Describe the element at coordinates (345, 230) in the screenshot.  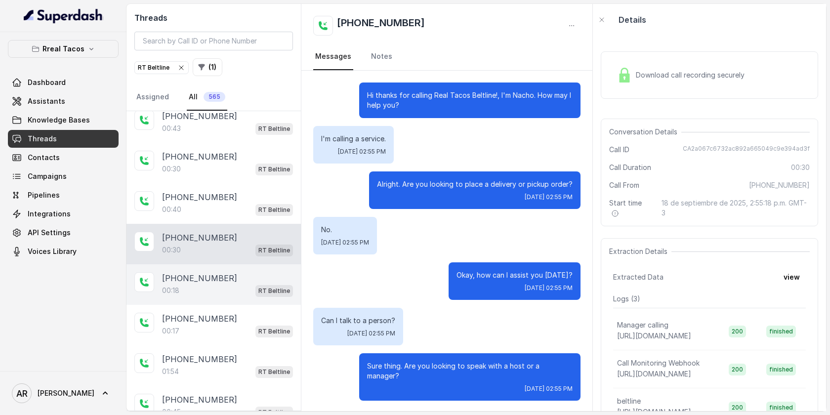
I see `p: No.` at that location.